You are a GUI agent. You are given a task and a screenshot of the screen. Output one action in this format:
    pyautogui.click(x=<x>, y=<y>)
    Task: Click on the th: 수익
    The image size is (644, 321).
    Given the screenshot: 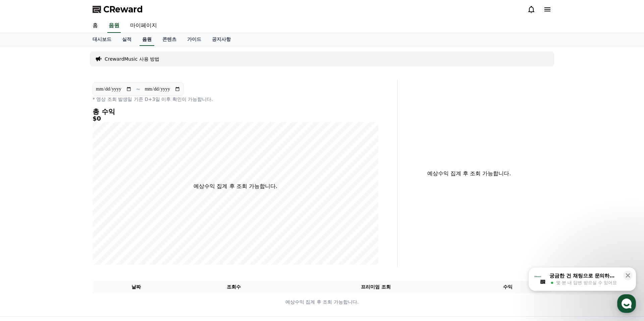 What is the action you would take?
    pyautogui.click(x=507, y=287)
    